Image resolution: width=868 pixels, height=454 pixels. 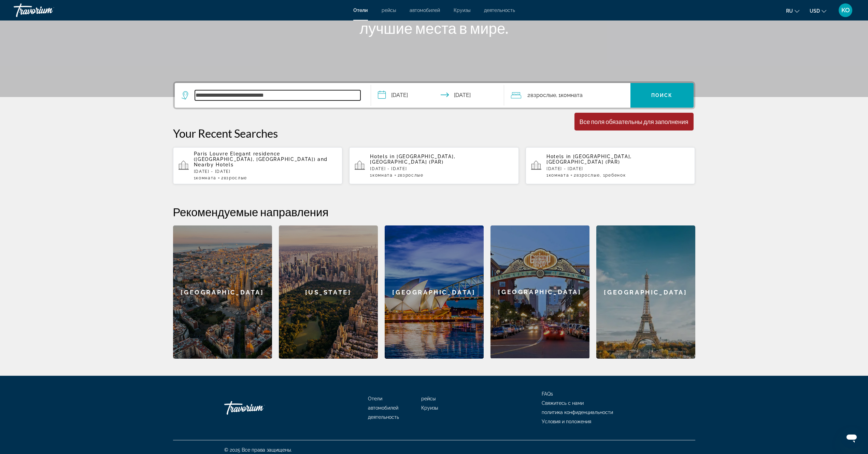 What do you see at coordinates (563, 403) in the screenshot?
I see `span: Свяжитесь с нами` at bounding box center [563, 403].